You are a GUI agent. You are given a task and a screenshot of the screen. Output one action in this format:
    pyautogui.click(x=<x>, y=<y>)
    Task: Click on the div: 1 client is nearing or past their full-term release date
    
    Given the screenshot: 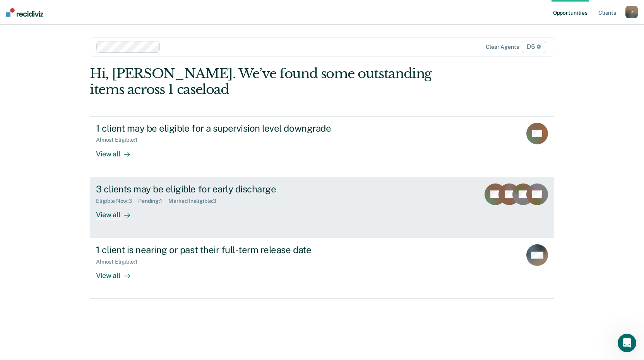 What is the action you would take?
    pyautogui.click(x=232, y=249)
    